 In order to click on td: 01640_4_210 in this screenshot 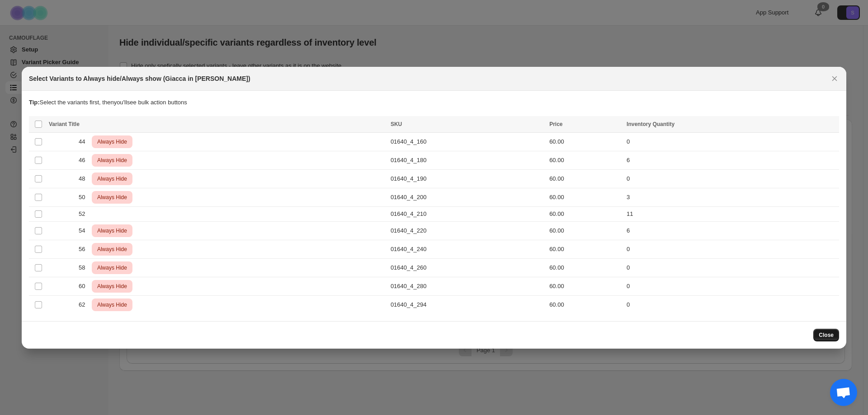, I will do `click(467, 214)`.